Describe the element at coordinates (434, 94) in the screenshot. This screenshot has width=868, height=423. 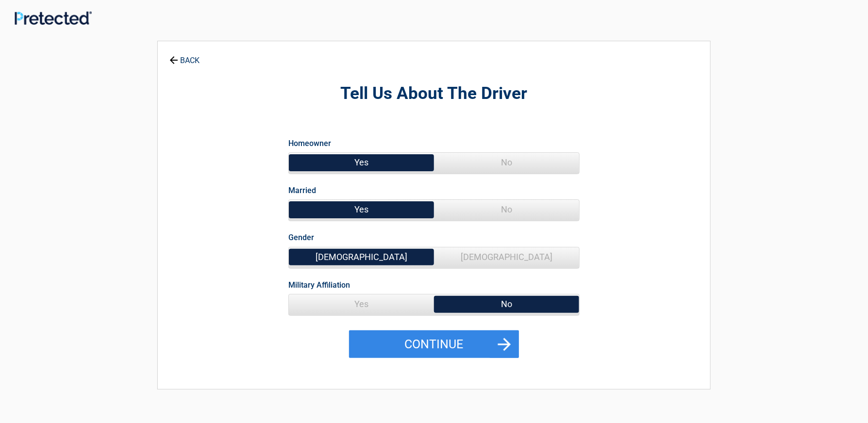
I see `h2: Tell Us About The Driver` at that location.